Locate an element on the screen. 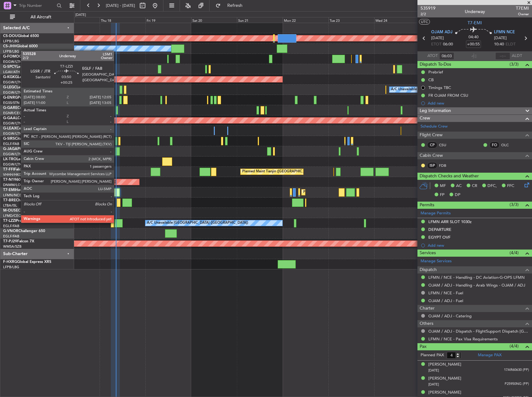  span: Owner is located at coordinates (522, 14).